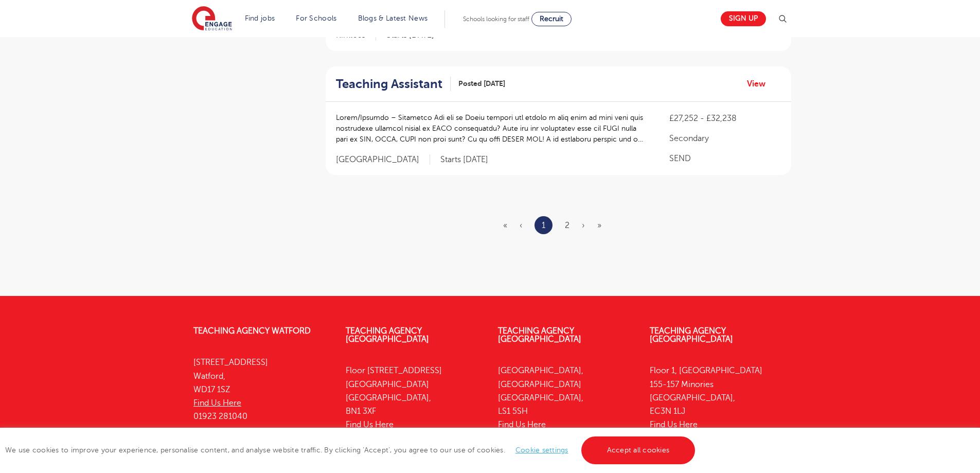 The height and width of the screenshot is (473, 980). What do you see at coordinates (544, 226) in the screenshot?
I see `a: 1` at bounding box center [544, 226].